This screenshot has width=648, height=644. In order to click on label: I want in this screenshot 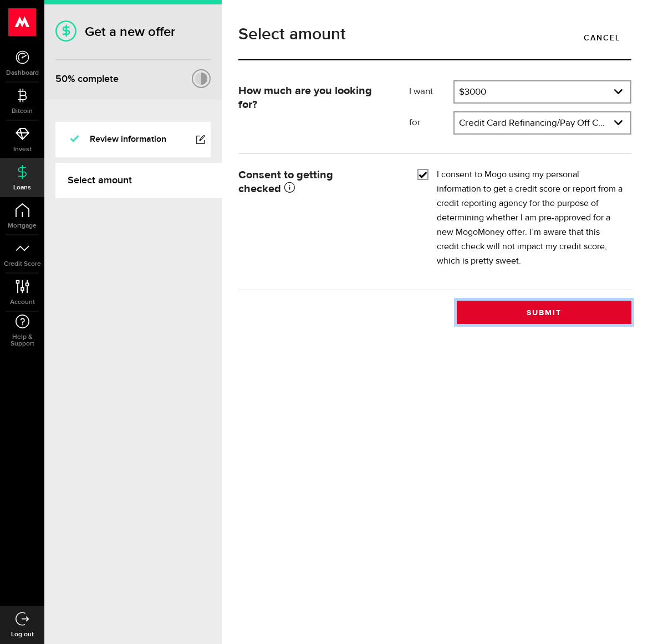, I will do `click(431, 92)`.